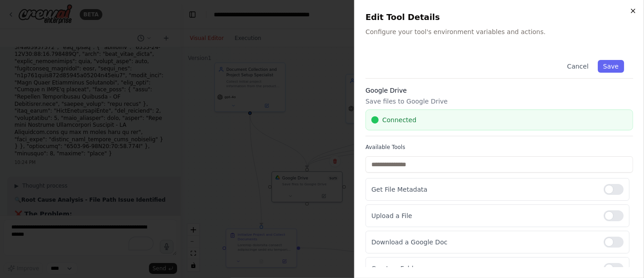 Image resolution: width=644 pixels, height=278 pixels. Describe the element at coordinates (499, 91) in the screenshot. I see `h3: Google Drive` at that location.